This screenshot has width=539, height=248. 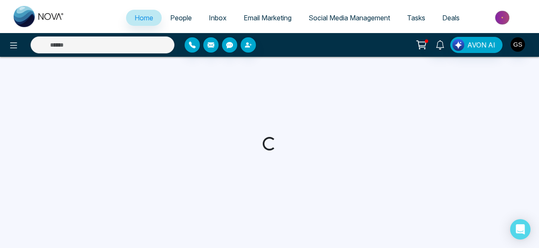 I want to click on a: Home, so click(x=144, y=18).